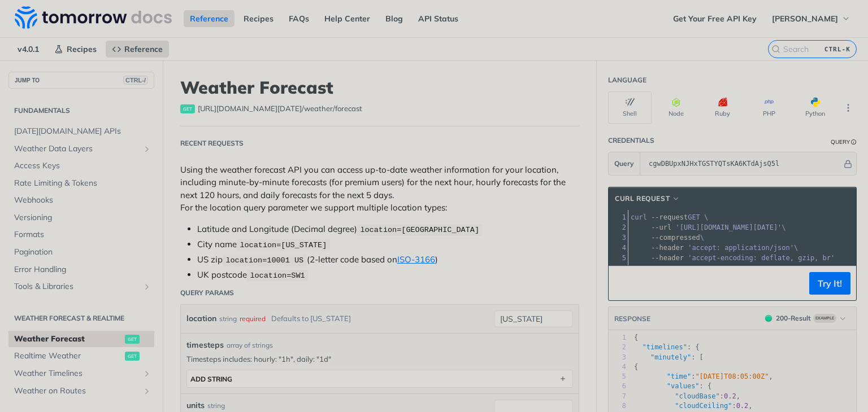 The height and width of the screenshot is (412, 868). Describe the element at coordinates (776, 49) in the screenshot. I see `svg: Search` at that location.